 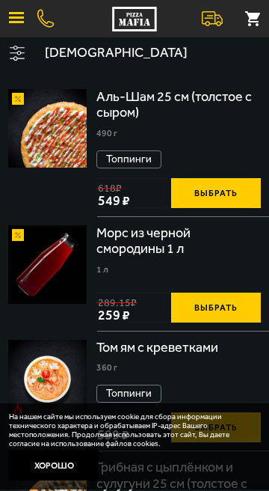 What do you see at coordinates (102, 269) in the screenshot?
I see `span: 1 л` at bounding box center [102, 269].